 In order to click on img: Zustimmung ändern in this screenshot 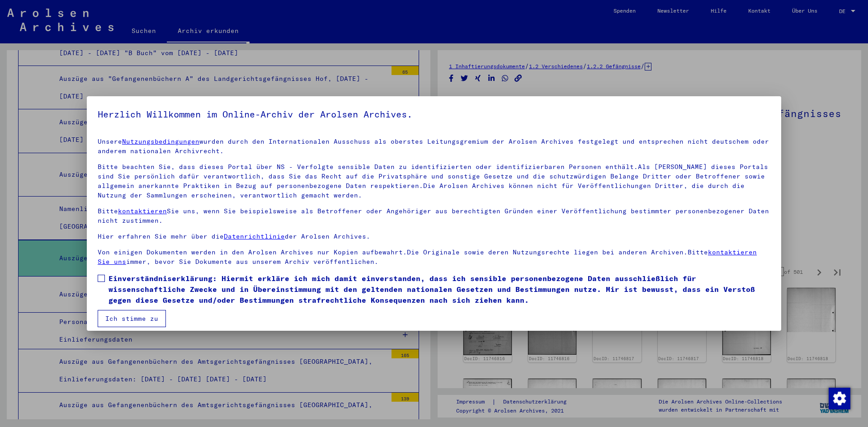, I will do `click(839, 398)`.